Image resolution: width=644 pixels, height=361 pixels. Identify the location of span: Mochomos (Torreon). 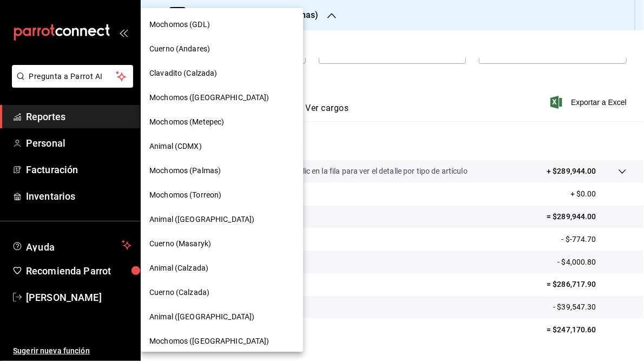
(185, 195).